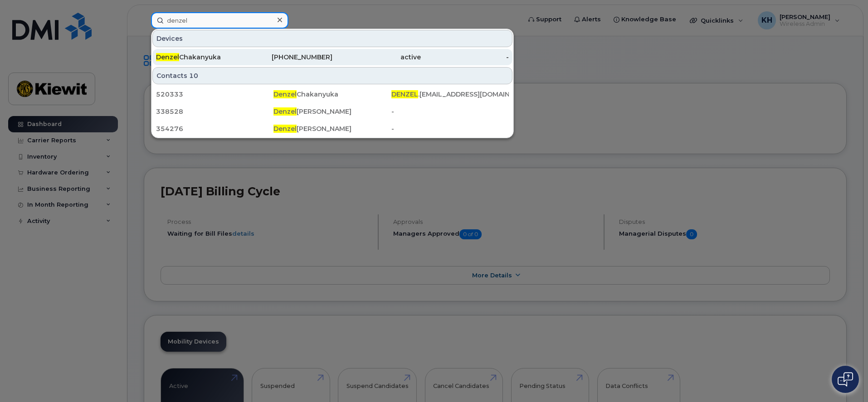 The image size is (868, 402). What do you see at coordinates (332, 38) in the screenshot?
I see `div: Devices` at bounding box center [332, 38].